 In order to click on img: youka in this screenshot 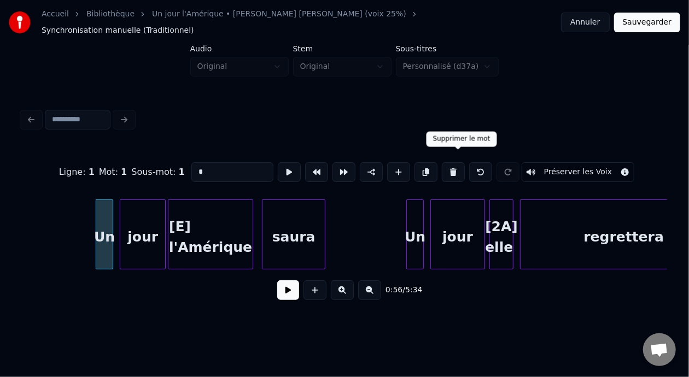, I will do `click(20, 22)`.